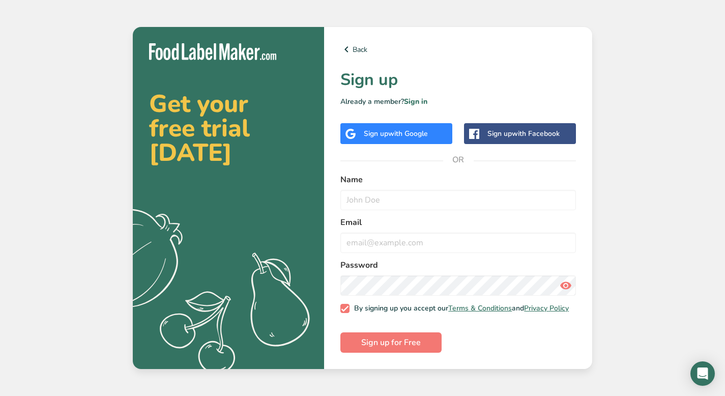 This screenshot has width=725, height=396. Describe the element at coordinates (460, 308) in the screenshot. I see `span: By signing up you accept our and` at that location.